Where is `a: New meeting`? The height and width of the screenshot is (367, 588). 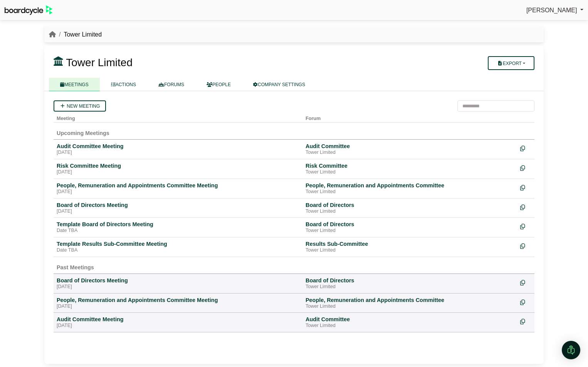
a: New meeting is located at coordinates (80, 106).